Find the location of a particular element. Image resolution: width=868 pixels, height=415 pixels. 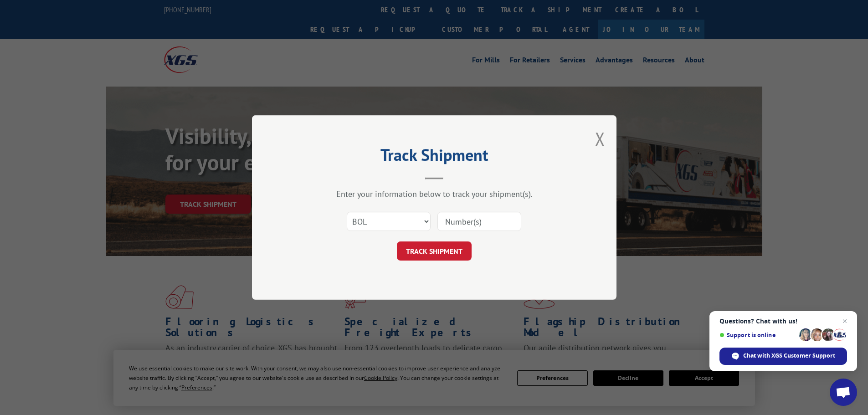

span: Close chat is located at coordinates (845, 321).